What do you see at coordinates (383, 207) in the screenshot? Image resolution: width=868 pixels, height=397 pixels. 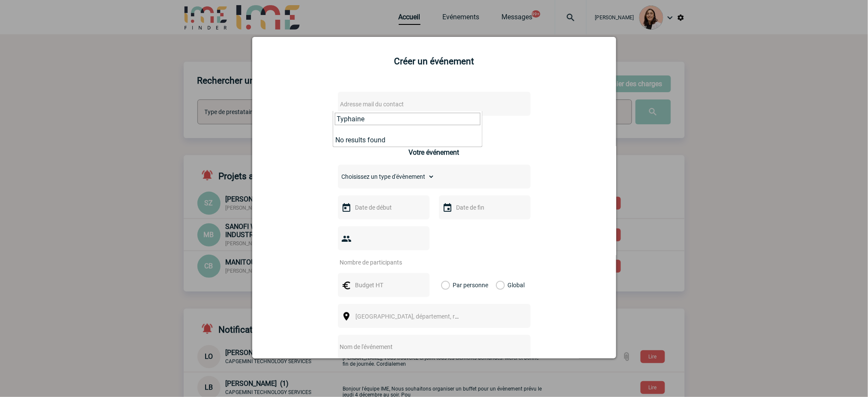 I see `input: Date de début` at bounding box center [383, 207].